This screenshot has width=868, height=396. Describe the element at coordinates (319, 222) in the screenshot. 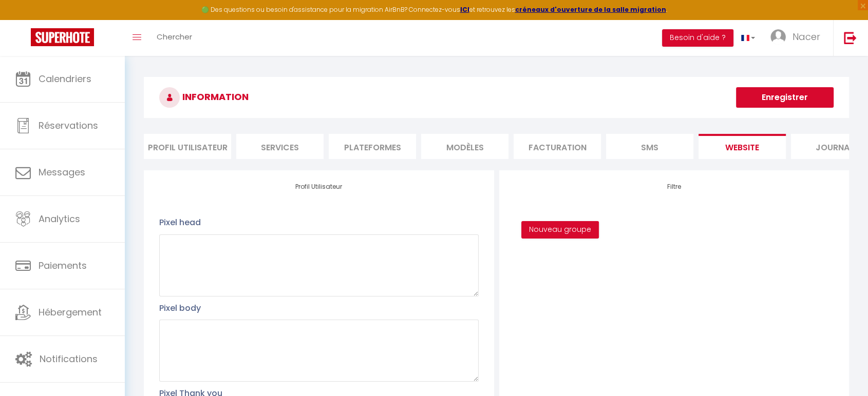

I see `p: Pixel head` at that location.